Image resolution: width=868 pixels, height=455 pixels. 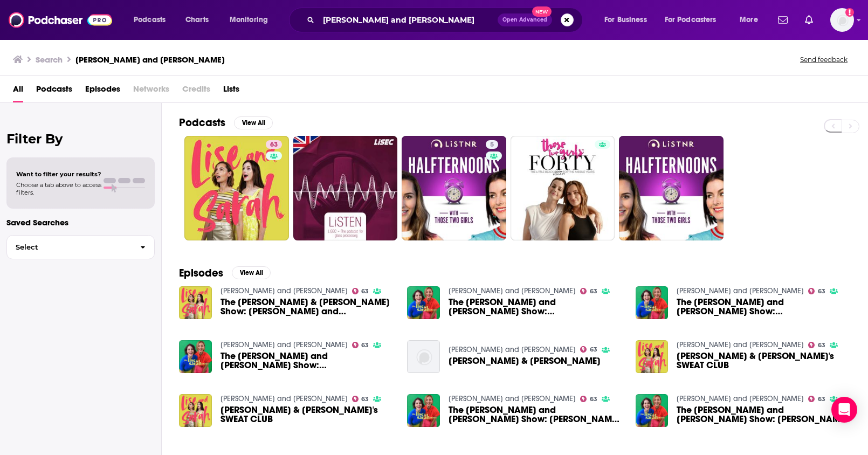 What do you see at coordinates (60, 20) in the screenshot?
I see `a: Podchaser - Follow, Share and Rate Podcasts` at bounding box center [60, 20].